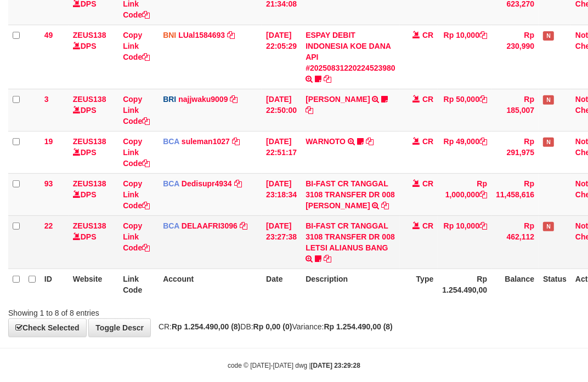  What do you see at coordinates (49, 35) in the screenshot?
I see `span: 49` at bounding box center [49, 35].